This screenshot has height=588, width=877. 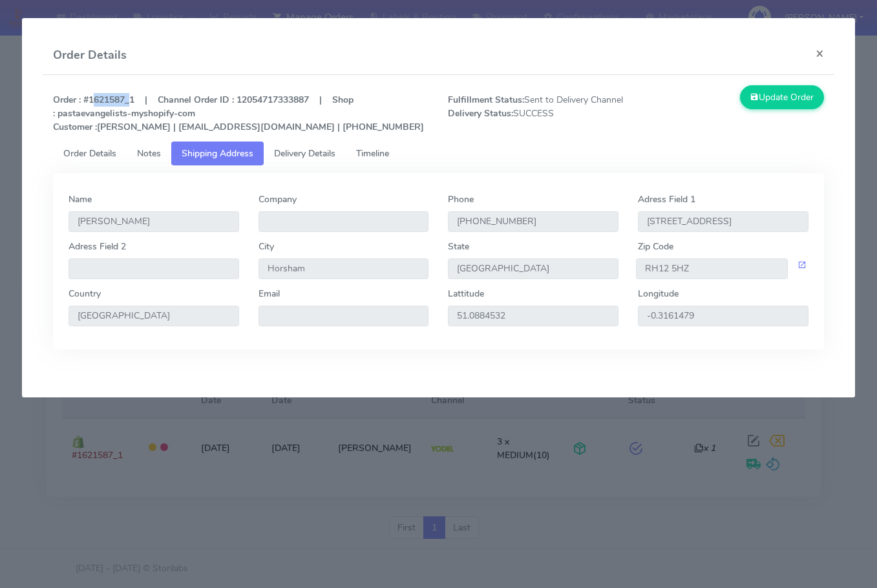 What do you see at coordinates (820, 53) in the screenshot?
I see `button: Close` at bounding box center [820, 53].